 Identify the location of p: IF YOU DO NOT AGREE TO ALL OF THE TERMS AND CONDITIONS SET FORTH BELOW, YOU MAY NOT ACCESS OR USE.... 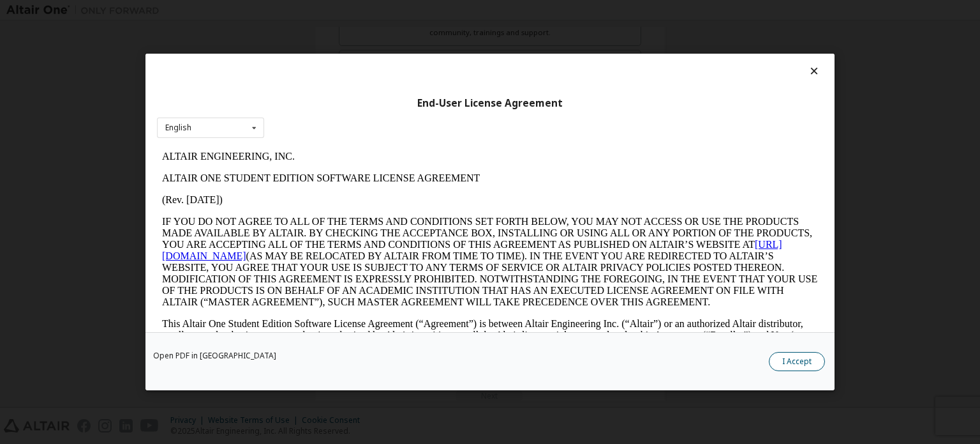
(333, 116).